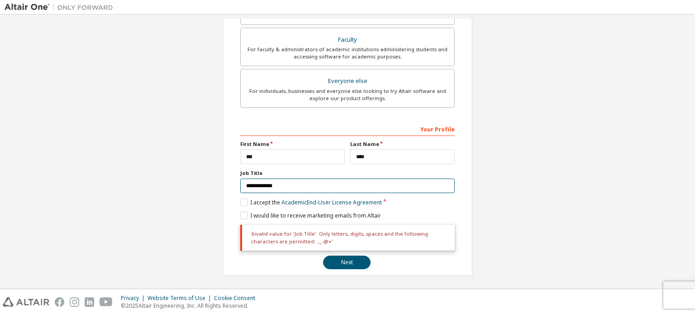  Describe the element at coordinates (237, 298) in the screenshot. I see `div: Cookie Consent` at that location.